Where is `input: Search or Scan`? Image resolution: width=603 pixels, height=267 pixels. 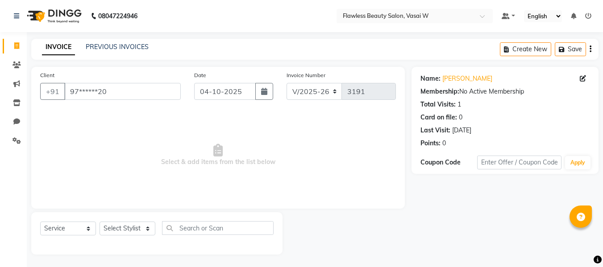 input: Search or Scan is located at coordinates (218, 228).